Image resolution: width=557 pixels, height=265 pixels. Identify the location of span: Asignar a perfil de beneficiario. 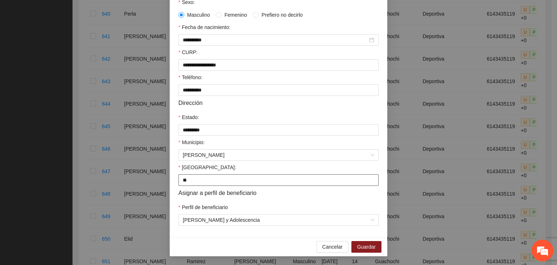
(217, 193).